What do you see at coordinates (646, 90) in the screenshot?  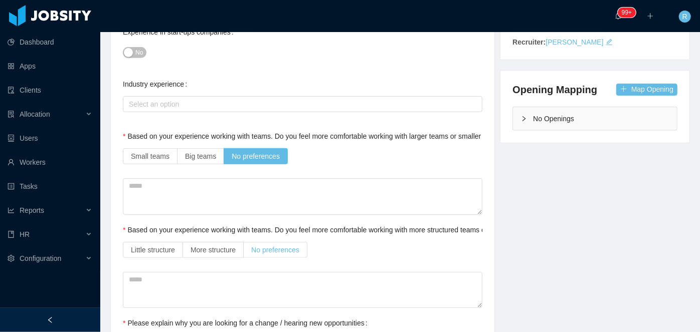 I see `button: icon: plusMap Opening` at bounding box center [646, 90].